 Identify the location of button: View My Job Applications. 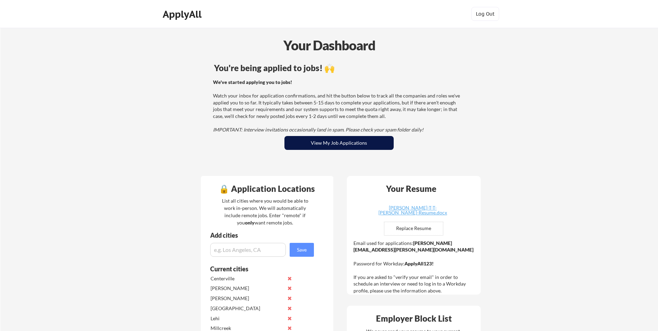
(339, 143).